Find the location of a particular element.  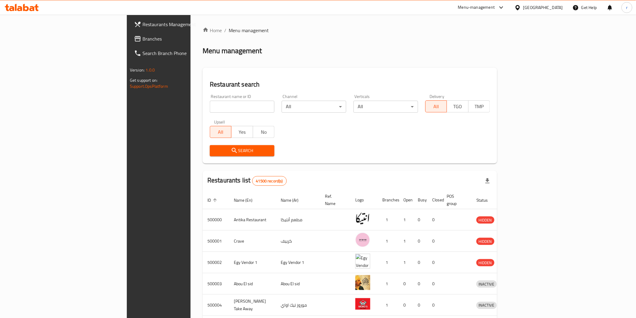

span: 1.0.0 is located at coordinates (150, 70).